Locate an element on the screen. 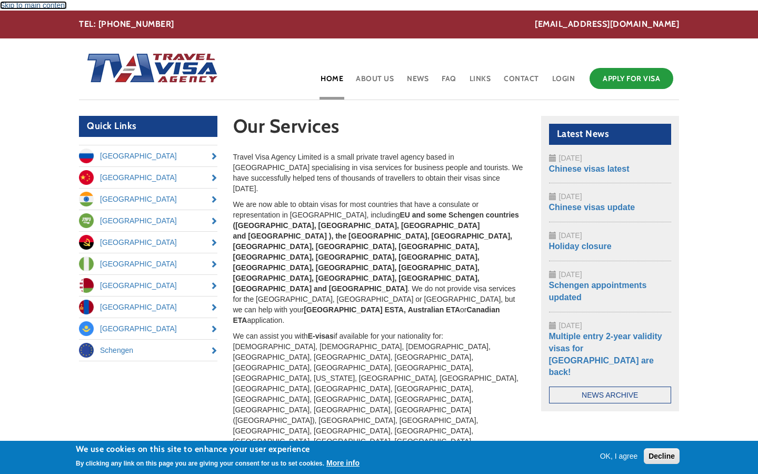 Image resolution: width=758 pixels, height=474 pixels. strong: Australian ETA is located at coordinates (434, 309).